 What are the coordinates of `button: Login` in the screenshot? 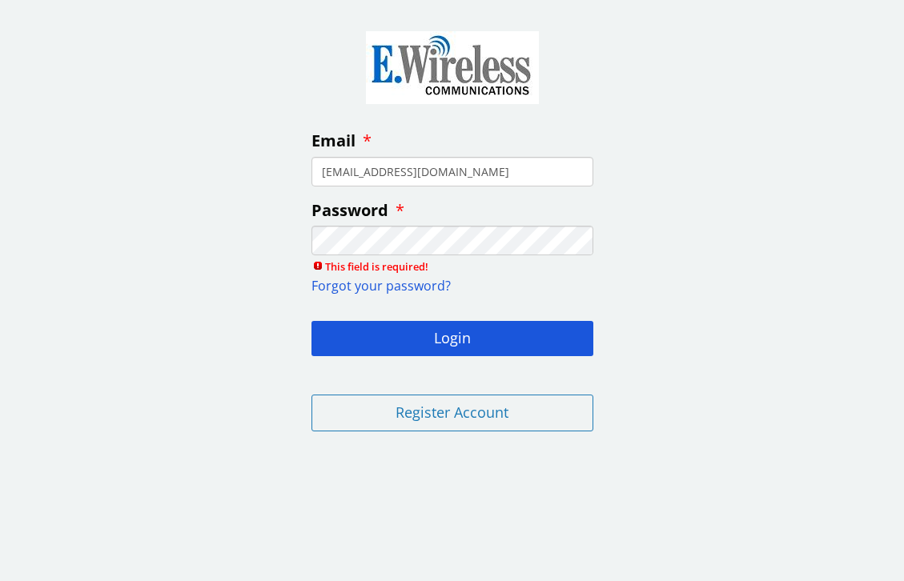 It's located at (452, 339).